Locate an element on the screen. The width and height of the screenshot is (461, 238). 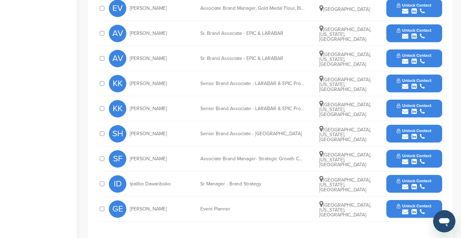
span: SF is located at coordinates (118, 159).